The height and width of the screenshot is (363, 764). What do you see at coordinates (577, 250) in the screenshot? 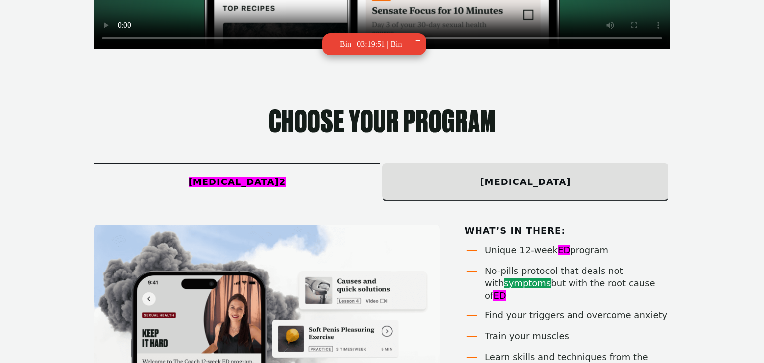
I see `div: Unique 12-week program` at bounding box center [577, 250].